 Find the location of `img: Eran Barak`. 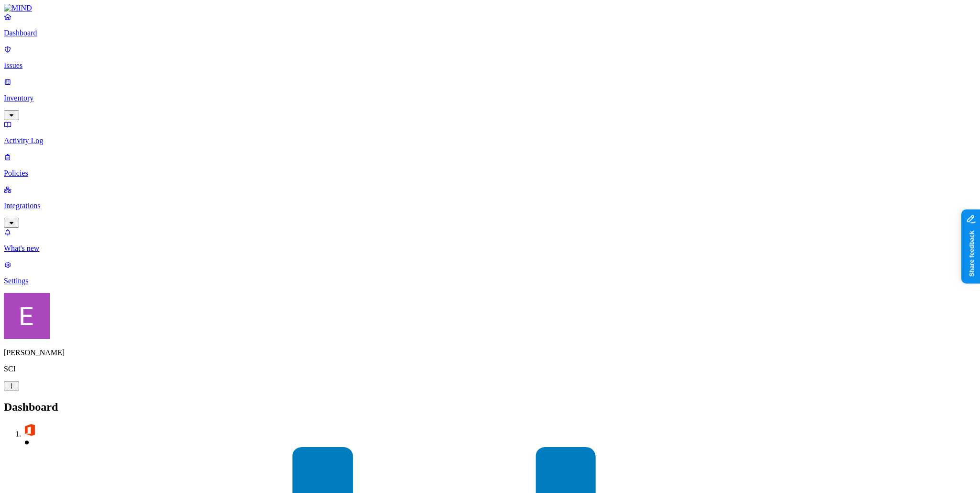

img: Eran Barak is located at coordinates (27, 316).